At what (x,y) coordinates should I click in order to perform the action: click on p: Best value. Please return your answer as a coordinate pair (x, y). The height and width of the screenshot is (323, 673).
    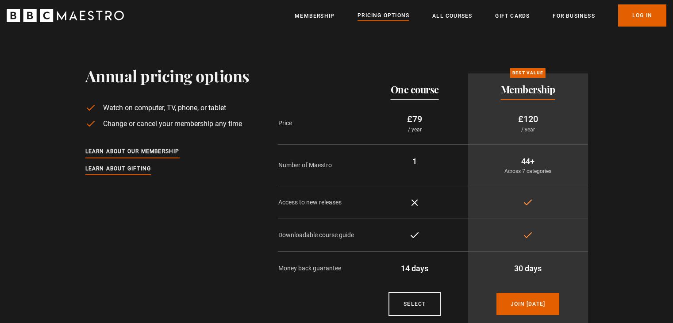
    Looking at the image, I should click on (528, 73).